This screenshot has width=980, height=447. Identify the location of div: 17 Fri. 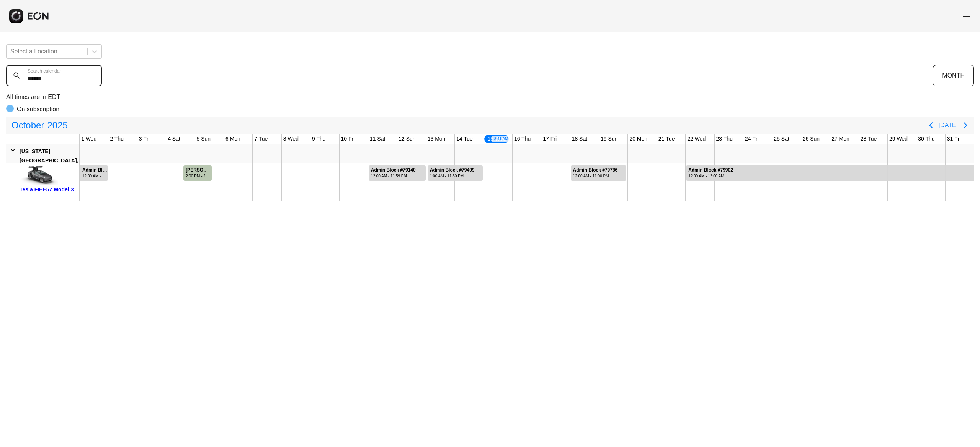
(549, 139).